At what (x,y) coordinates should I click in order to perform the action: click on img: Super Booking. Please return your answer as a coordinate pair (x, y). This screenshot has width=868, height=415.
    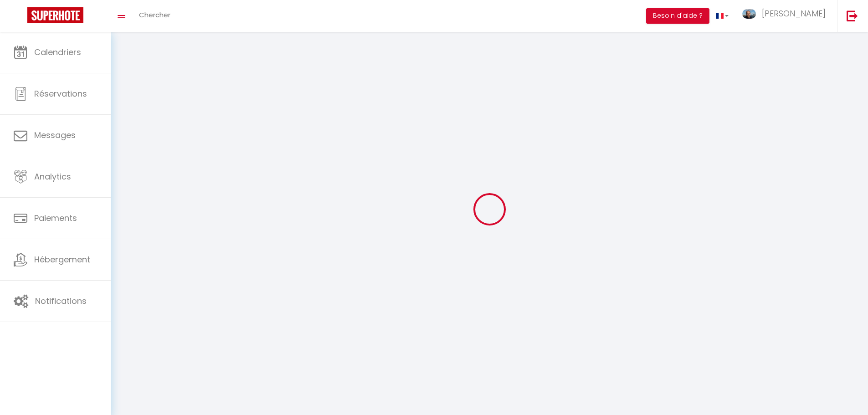
    Looking at the image, I should click on (55, 15).